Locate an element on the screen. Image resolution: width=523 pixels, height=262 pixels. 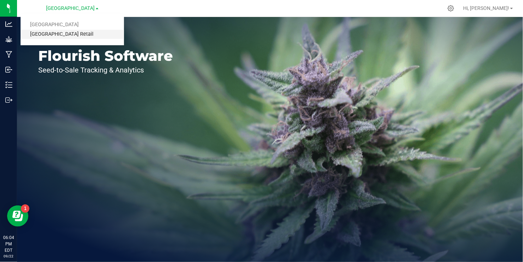
p: Flourish Software is located at coordinates (106, 56).